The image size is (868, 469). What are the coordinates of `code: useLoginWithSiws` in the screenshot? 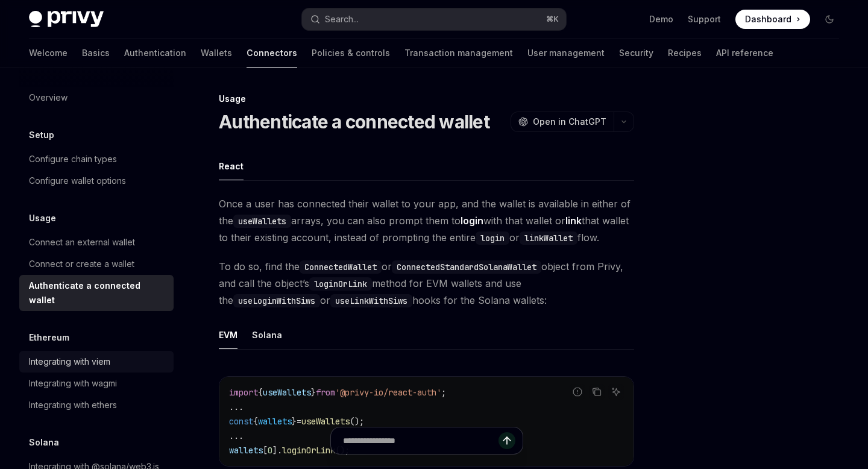 It's located at (277, 301).